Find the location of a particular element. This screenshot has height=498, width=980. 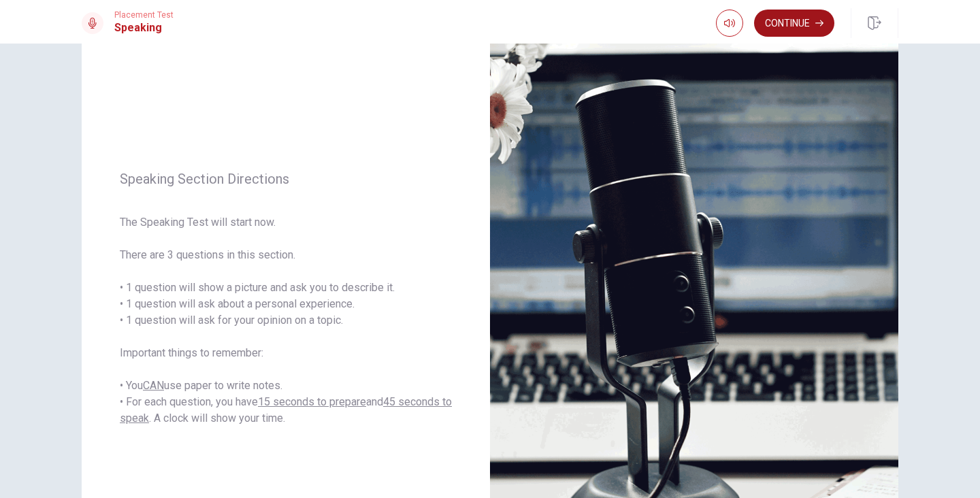

button: Continue is located at coordinates (795, 23).